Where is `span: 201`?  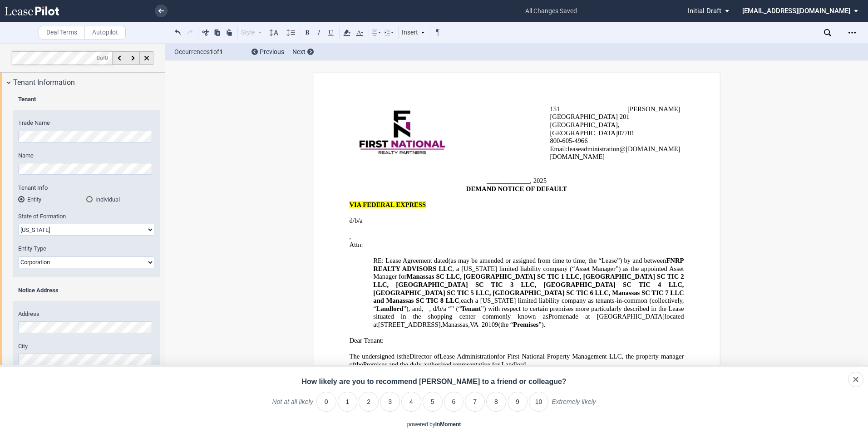
span: 201 is located at coordinates (625, 117).